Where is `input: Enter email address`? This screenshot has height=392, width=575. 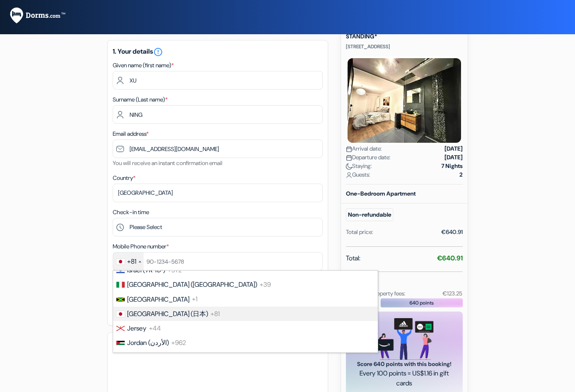
input: Enter email address is located at coordinates (218, 148).